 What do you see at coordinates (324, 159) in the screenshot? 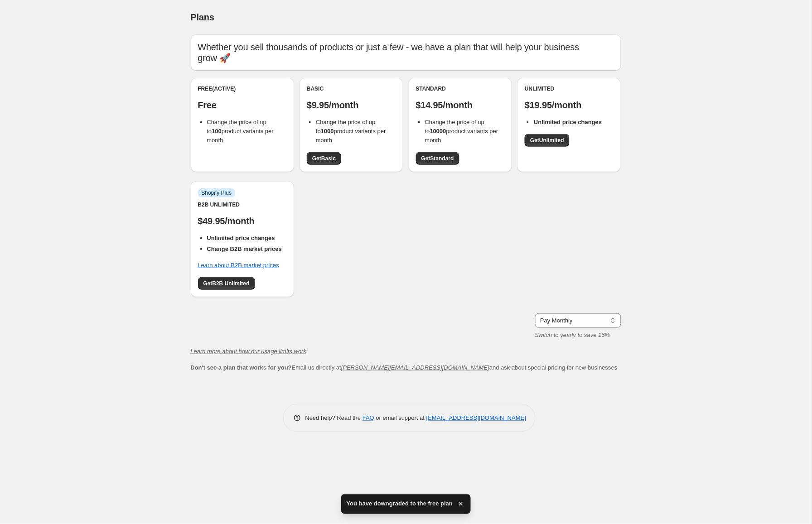
I see `span: Get Basic` at bounding box center [324, 159].